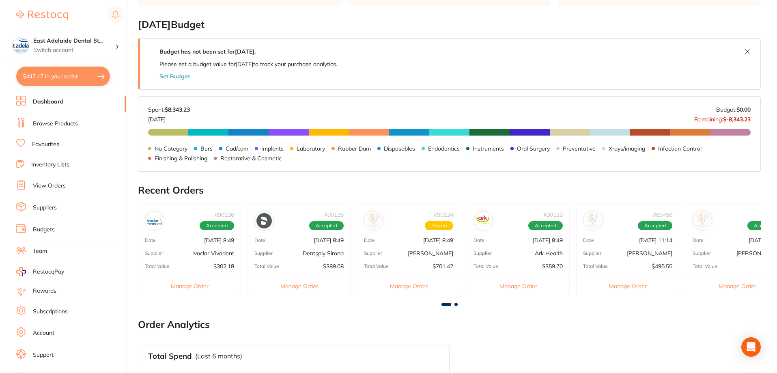  I want to click on div: Open Intercom Messenger, so click(751, 347).